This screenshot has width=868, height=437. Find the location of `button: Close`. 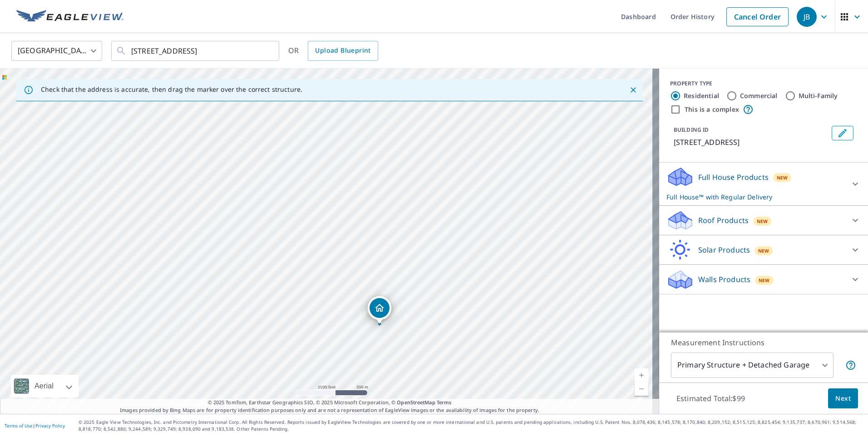

button: Close is located at coordinates (633, 90).